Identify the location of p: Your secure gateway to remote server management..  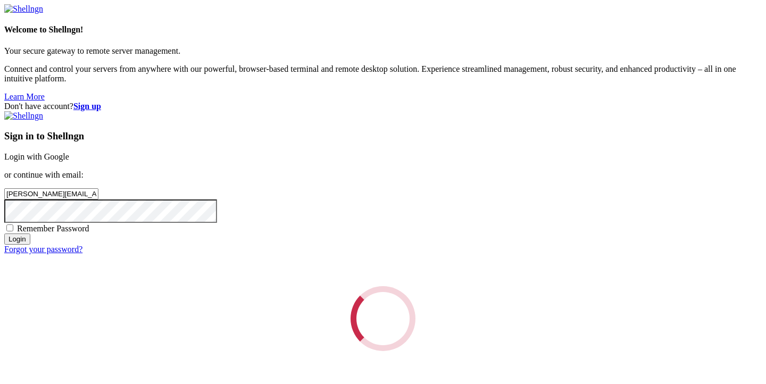
(383, 51).